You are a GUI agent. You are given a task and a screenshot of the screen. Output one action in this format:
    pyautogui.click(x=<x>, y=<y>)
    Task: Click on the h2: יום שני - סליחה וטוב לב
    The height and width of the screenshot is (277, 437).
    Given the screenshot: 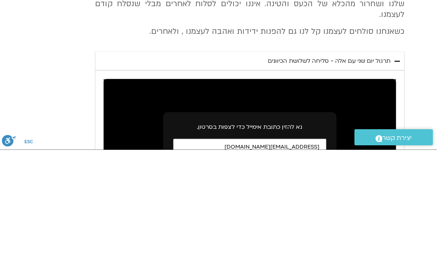 What is the action you would take?
    pyautogui.click(x=250, y=49)
    